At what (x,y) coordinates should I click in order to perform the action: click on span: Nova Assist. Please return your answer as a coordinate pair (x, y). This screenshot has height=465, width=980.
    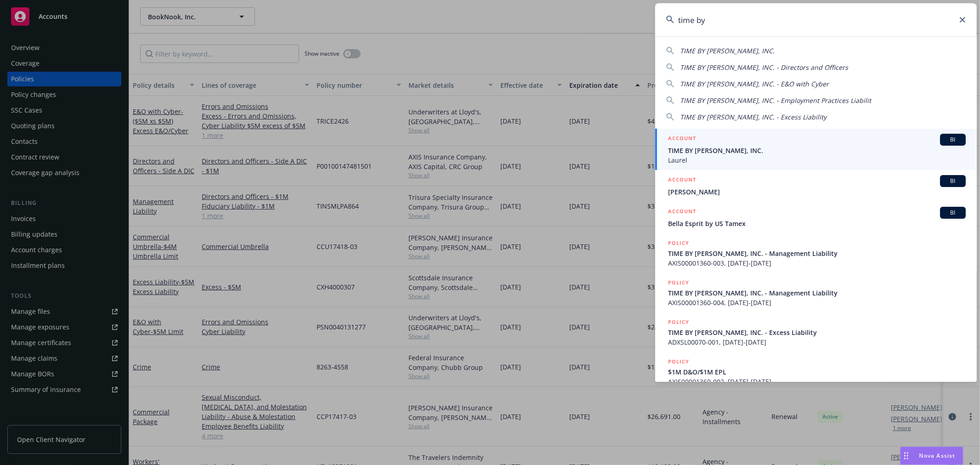
    Looking at the image, I should click on (937, 456).